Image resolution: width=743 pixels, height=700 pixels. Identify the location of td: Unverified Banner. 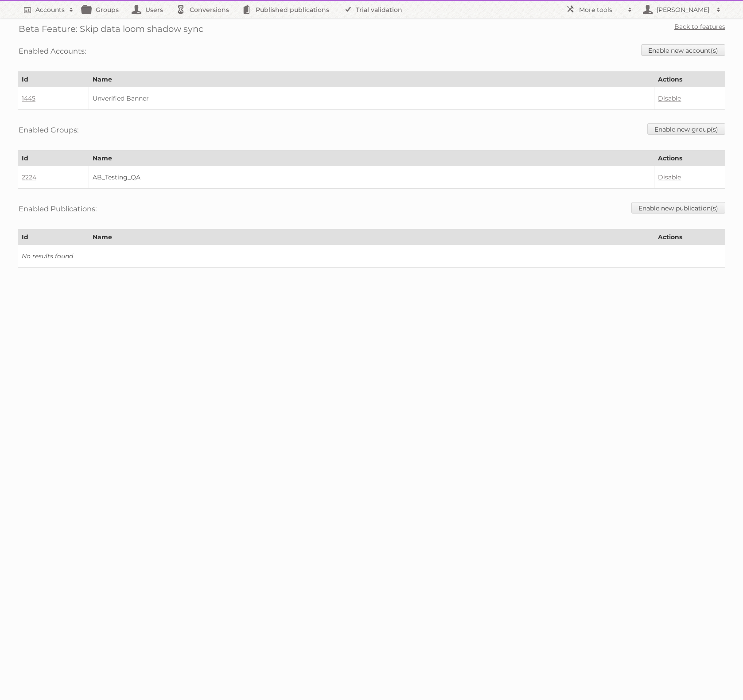
(371, 98).